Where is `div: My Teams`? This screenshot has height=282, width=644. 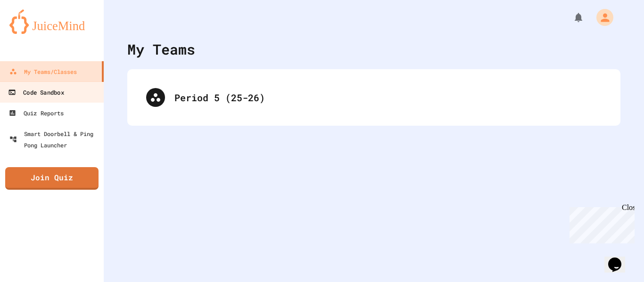 div: My Teams is located at coordinates (162, 49).